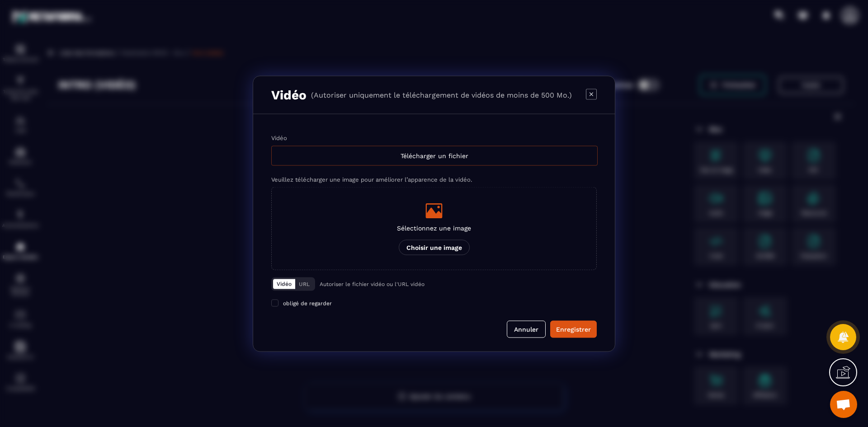 Image resolution: width=868 pixels, height=427 pixels. Describe the element at coordinates (372, 179) in the screenshot. I see `label: Veuillez télécharger une image pour améliorer l’apparence de la vidéo.` at that location.